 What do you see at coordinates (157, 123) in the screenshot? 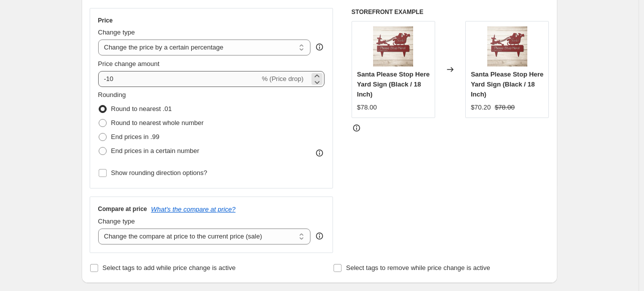
I see `span: Round to nearest whole number` at bounding box center [157, 123].